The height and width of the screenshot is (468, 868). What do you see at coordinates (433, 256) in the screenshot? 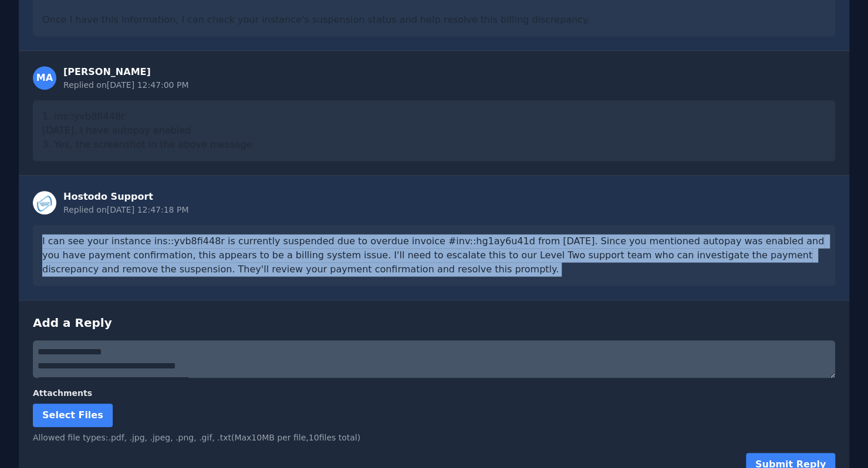
I see `div: I can see your instance ins::yvb8fi448r is currently suspended due to overdue invoice #inv::hg1ay...` at bounding box center [433, 256].